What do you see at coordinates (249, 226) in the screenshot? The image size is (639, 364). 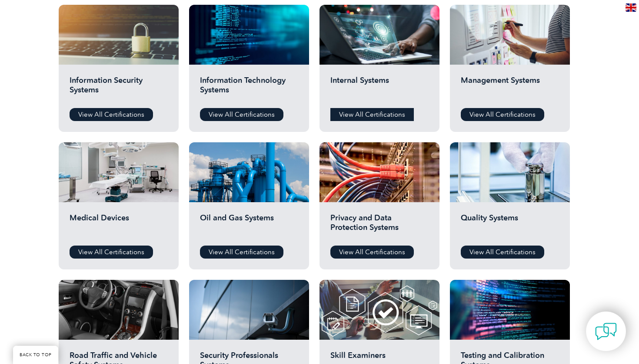 I see `h2: Oil and Gas Systems` at bounding box center [249, 226].